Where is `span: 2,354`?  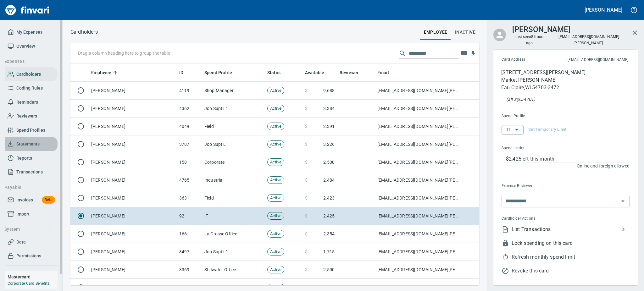 span: 2,354 is located at coordinates (329, 234).